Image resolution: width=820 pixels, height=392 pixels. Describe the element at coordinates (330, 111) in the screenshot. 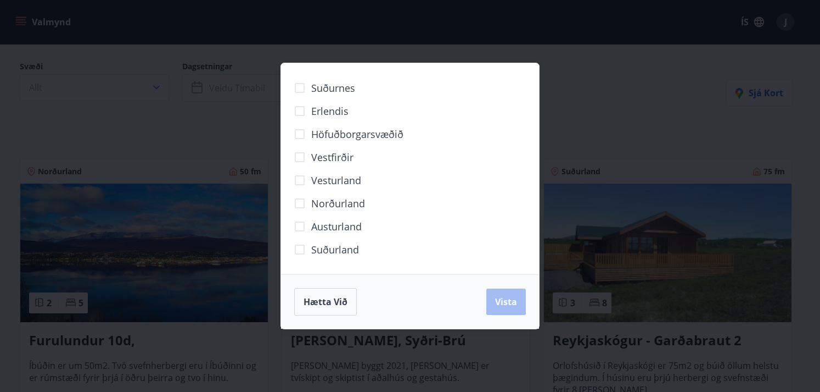

I see `span: Erlendis` at that location.